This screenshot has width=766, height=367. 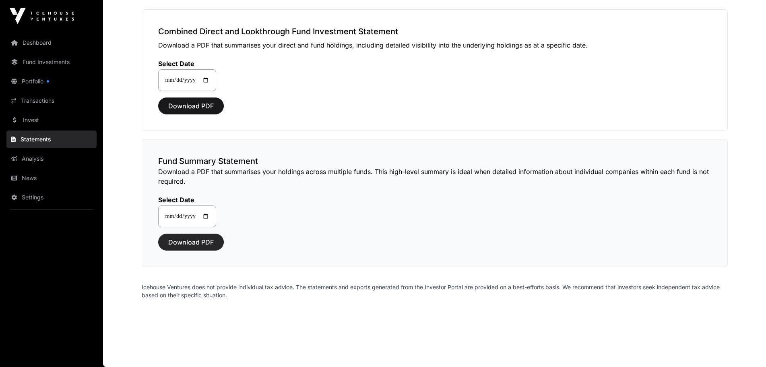 I want to click on a: Dashboard, so click(x=52, y=43).